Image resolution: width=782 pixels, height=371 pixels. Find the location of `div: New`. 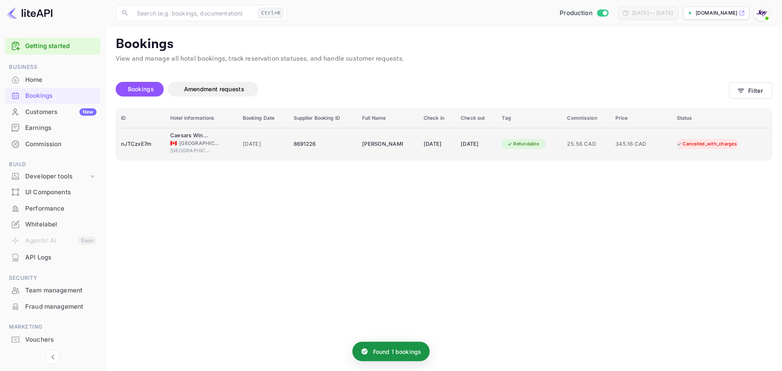

div: New is located at coordinates (88, 112).